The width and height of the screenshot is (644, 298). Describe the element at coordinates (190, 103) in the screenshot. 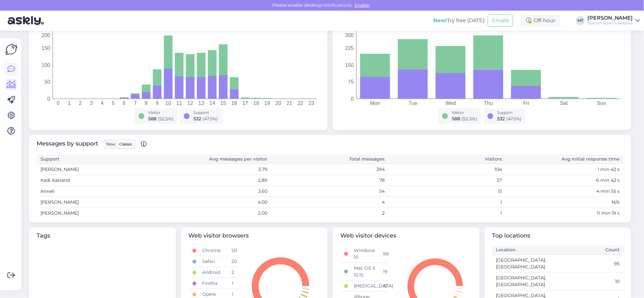

I see `tspan: 12` at that location.